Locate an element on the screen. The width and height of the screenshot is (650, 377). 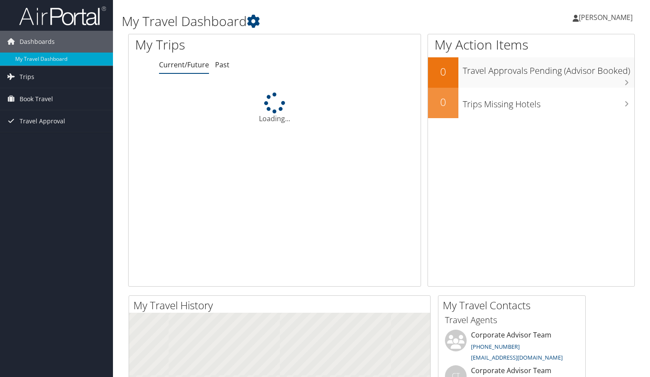
h1: My Travel Dashboard is located at coordinates (294, 21).